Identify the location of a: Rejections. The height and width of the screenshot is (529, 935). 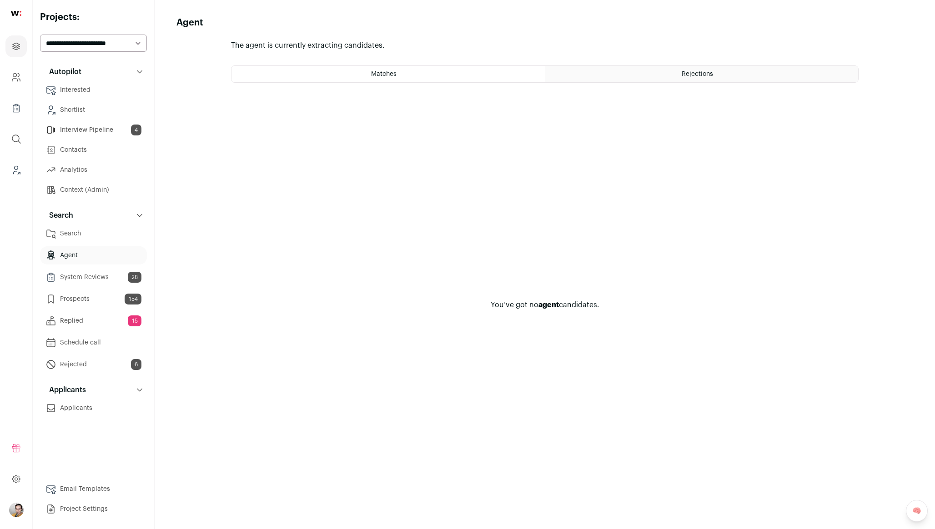
(701, 74).